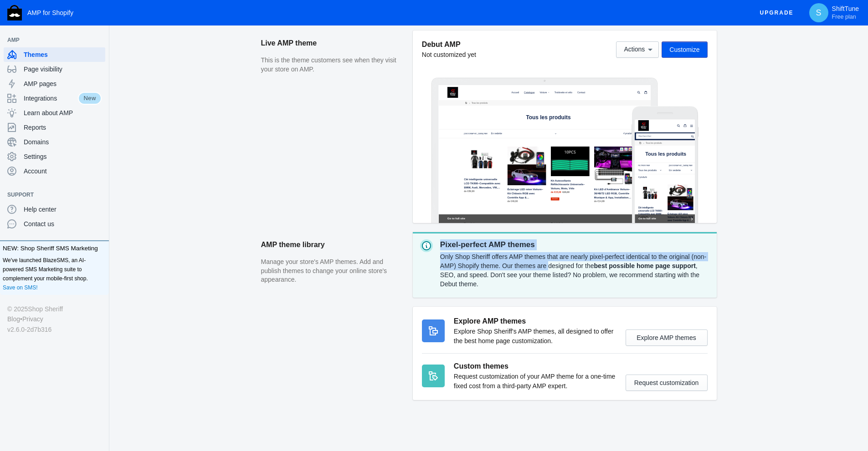 Image resolution: width=868 pixels, height=451 pixels. I want to click on span: Help center, so click(62, 210).